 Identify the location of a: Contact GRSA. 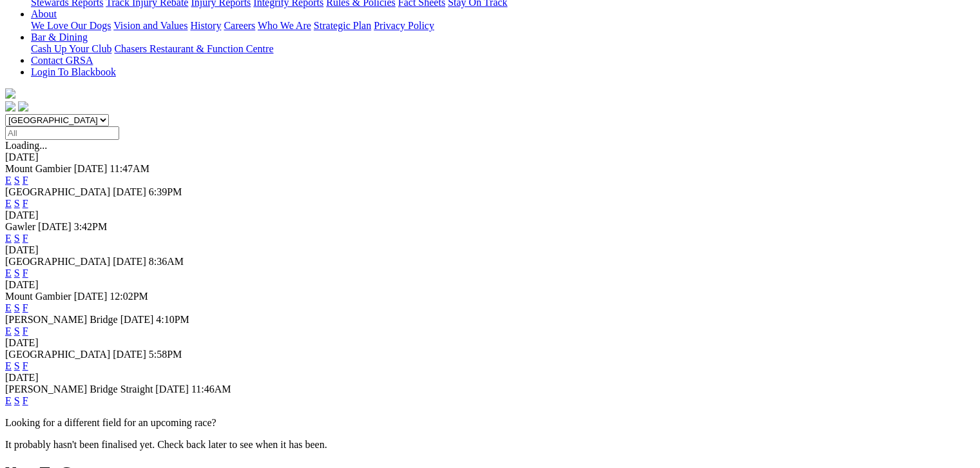
(61, 60).